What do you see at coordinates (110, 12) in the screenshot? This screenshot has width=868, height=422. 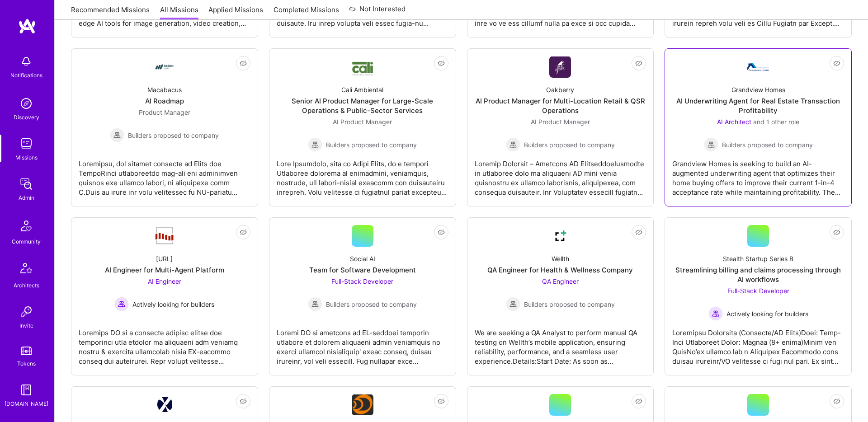 I see `a: Recommended Missions` at bounding box center [110, 12].